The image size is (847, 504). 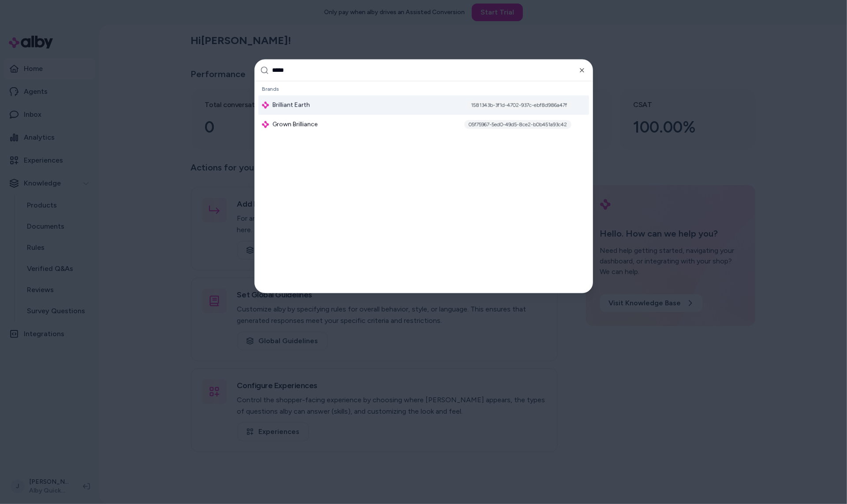 I want to click on span: Brilliant Earth, so click(x=291, y=105).